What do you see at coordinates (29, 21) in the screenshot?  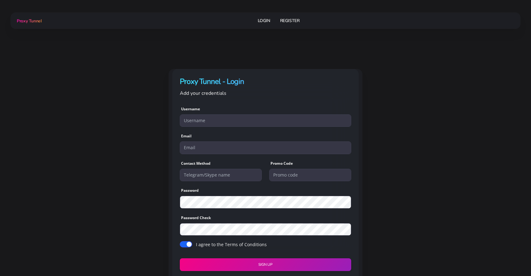 I see `a: Proxy Tunnel` at bounding box center [29, 21].